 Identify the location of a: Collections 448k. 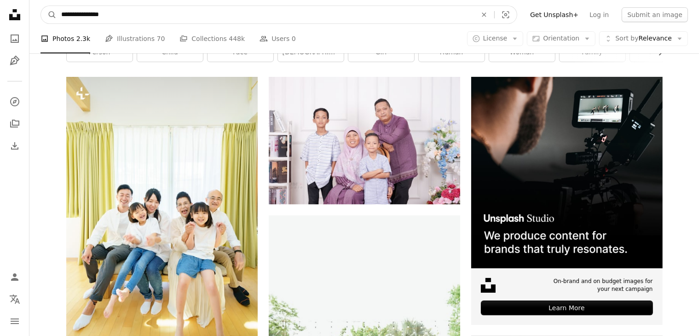
(212, 39).